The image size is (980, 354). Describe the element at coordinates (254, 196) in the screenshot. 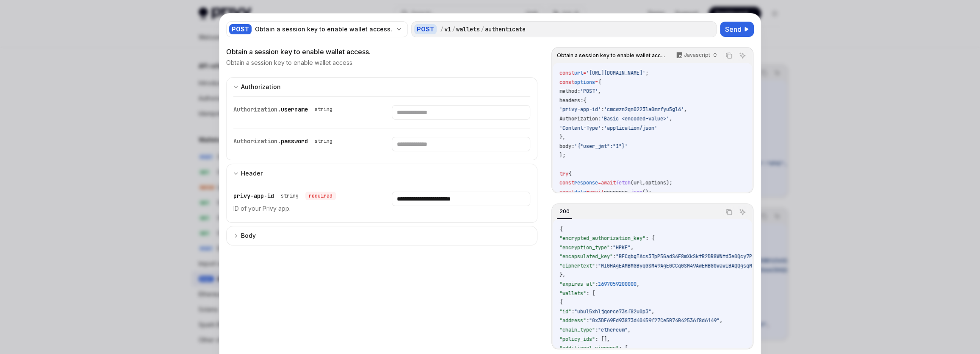

I see `span: privy-app-id` at that location.